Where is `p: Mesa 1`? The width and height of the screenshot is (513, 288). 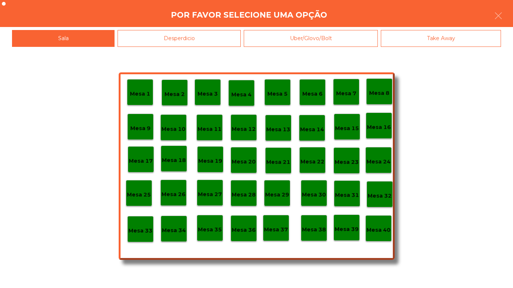
p: Mesa 1 is located at coordinates (140, 94).